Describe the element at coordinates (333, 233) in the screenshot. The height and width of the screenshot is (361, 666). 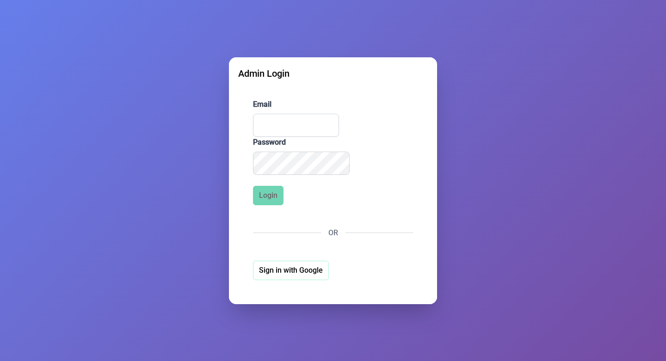
I see `div: OR` at that location.